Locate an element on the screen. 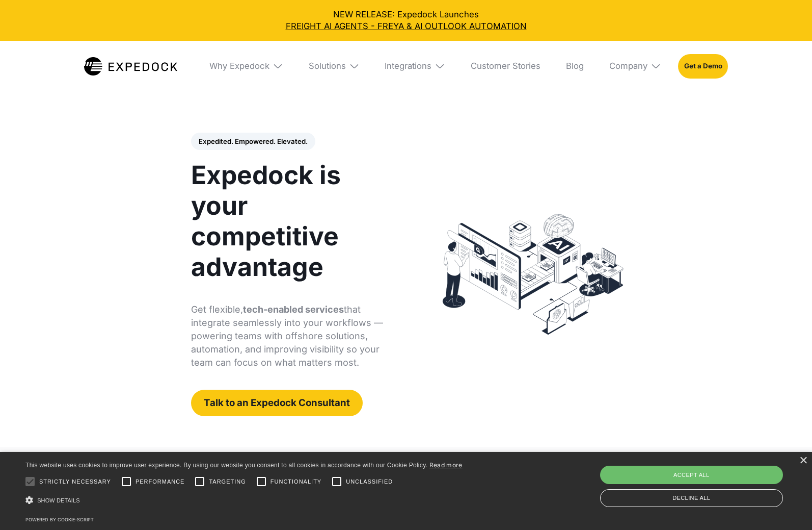 This screenshot has width=812, height=530. div: Chat Widget is located at coordinates (786, 505).